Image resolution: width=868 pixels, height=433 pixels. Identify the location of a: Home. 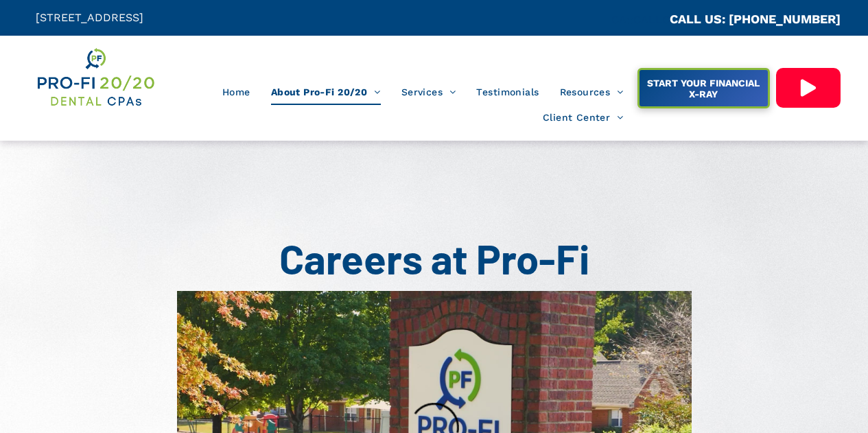
(236, 92).